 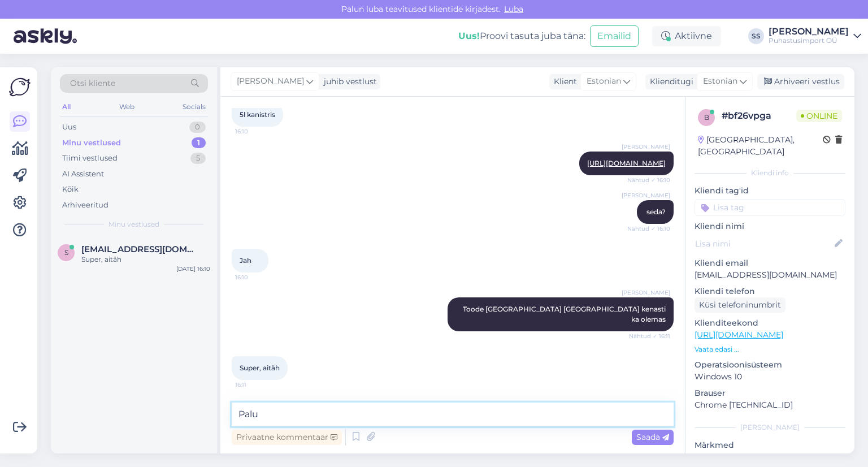 What do you see at coordinates (770, 365) in the screenshot?
I see `p: Operatsioonisüsteem` at bounding box center [770, 365].